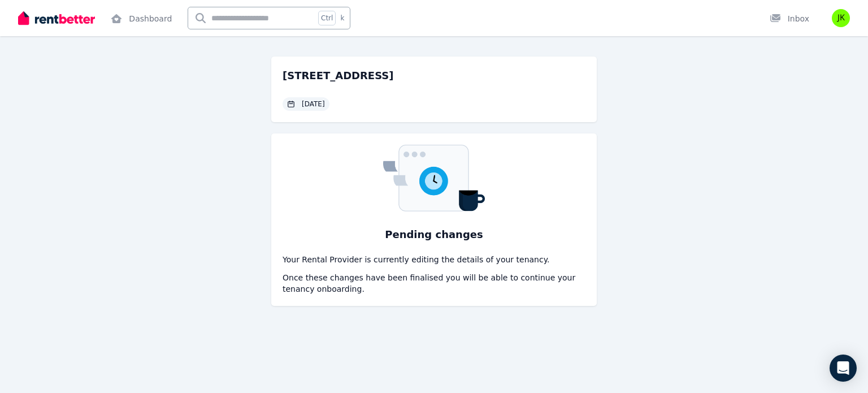 Image resolution: width=868 pixels, height=393 pixels. I want to click on div: Inbox, so click(789, 18).